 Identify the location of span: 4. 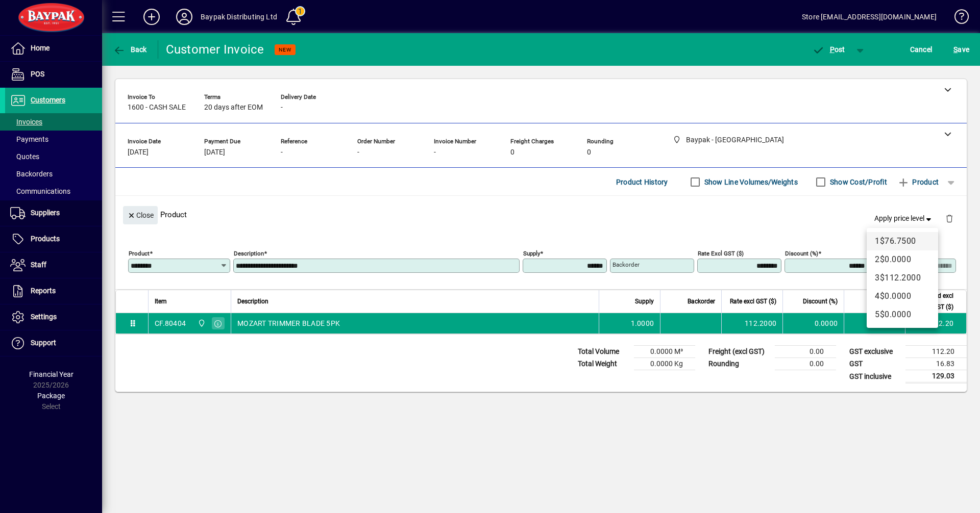
(878, 296).